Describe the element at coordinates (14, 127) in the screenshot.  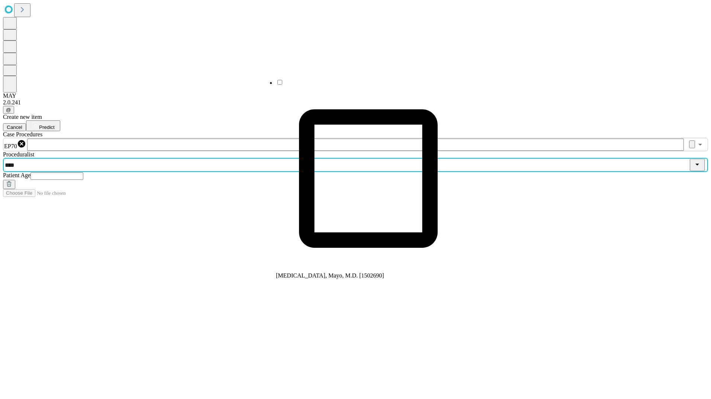
I see `button: Cancel` at that location.